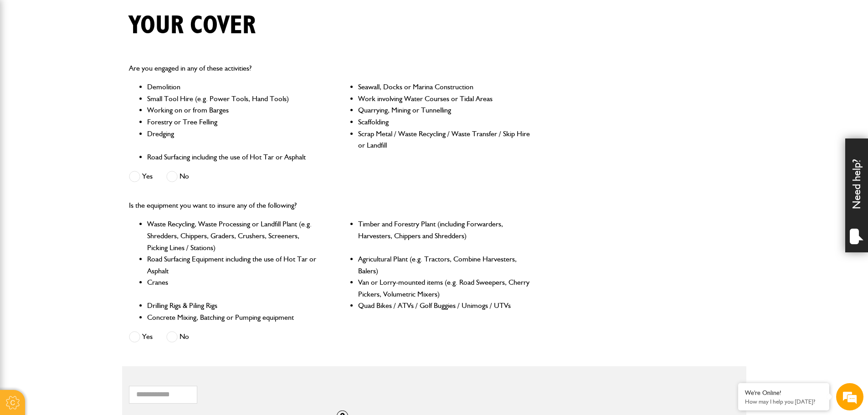  Describe the element at coordinates (444, 236) in the screenshot. I see `li: Timber and Forestry Plant (including Forwarders, Harvesters, Chippers and Shredders)` at that location.